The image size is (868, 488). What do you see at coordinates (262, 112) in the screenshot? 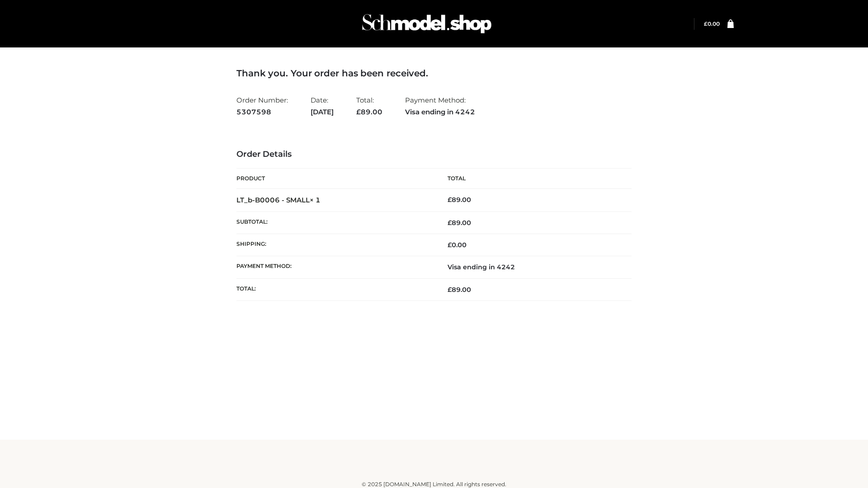
I see `strong: 5307598` at bounding box center [262, 112].